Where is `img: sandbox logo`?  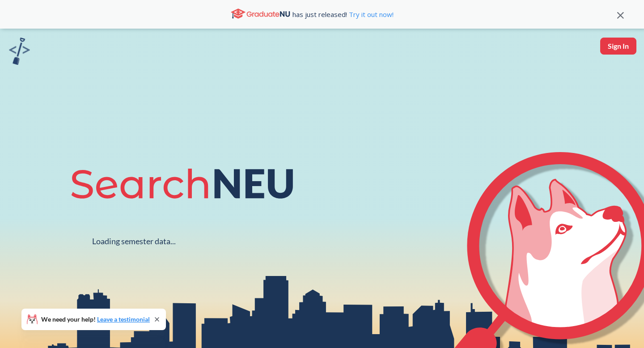
img: sandbox logo is located at coordinates (19, 51).